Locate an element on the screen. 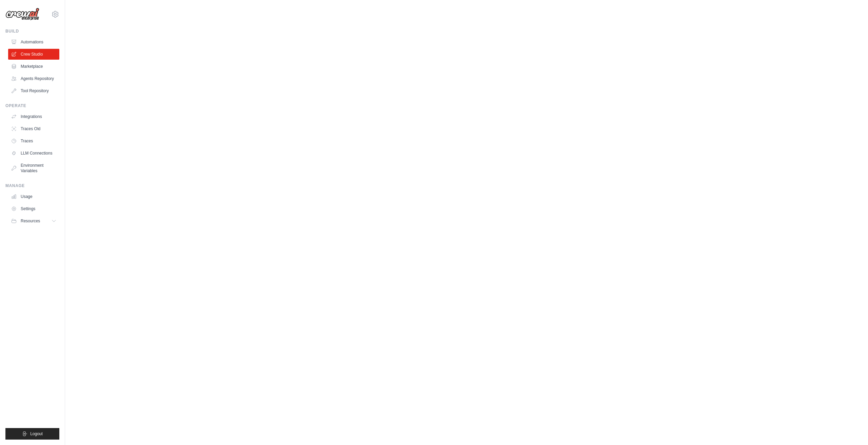  a: Environment Variables is located at coordinates (34, 168).